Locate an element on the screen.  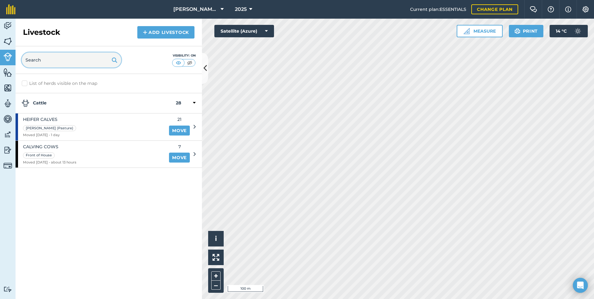
div: Visibility: On is located at coordinates (184, 56).